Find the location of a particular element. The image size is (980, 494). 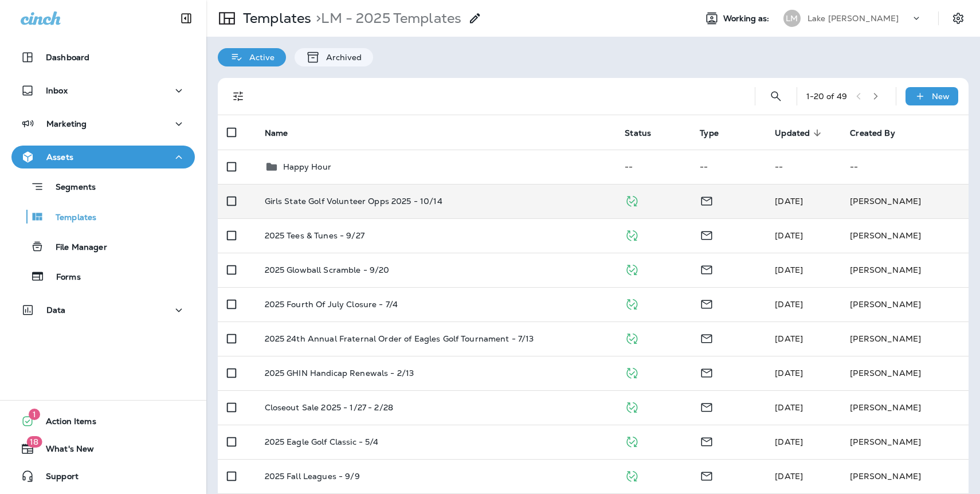

p: Data is located at coordinates (56, 310).